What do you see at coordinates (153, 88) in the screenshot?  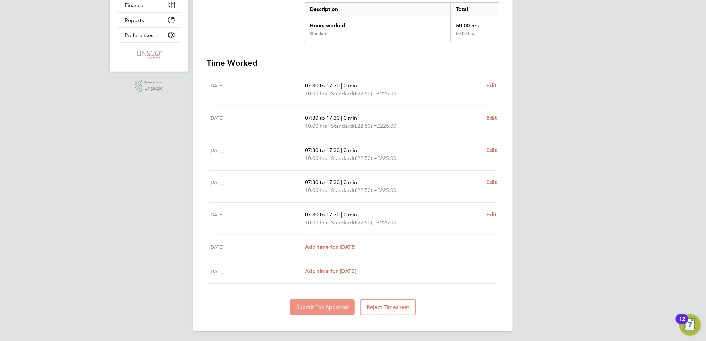 I see `span: Engage` at bounding box center [153, 88].